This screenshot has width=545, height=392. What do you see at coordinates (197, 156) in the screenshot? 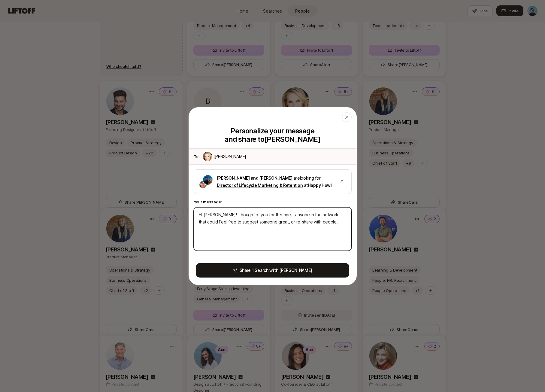
I see `p: To:` at bounding box center [197, 156].